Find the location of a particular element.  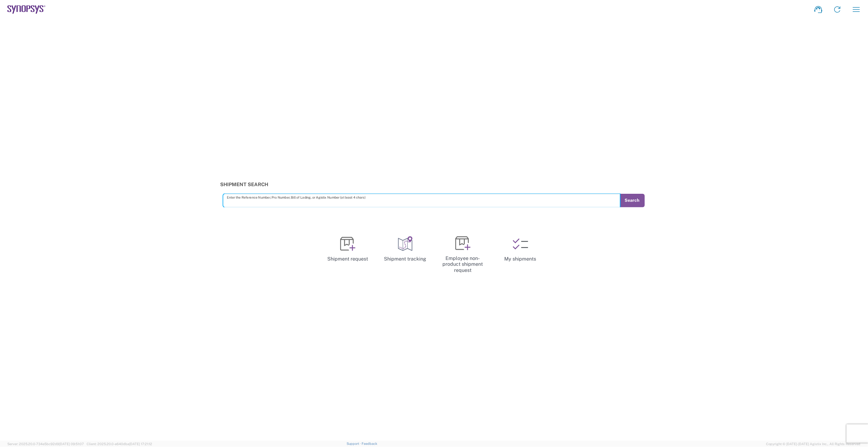

span: Client: 2025.20.0-e640dba is located at coordinates (119, 444).